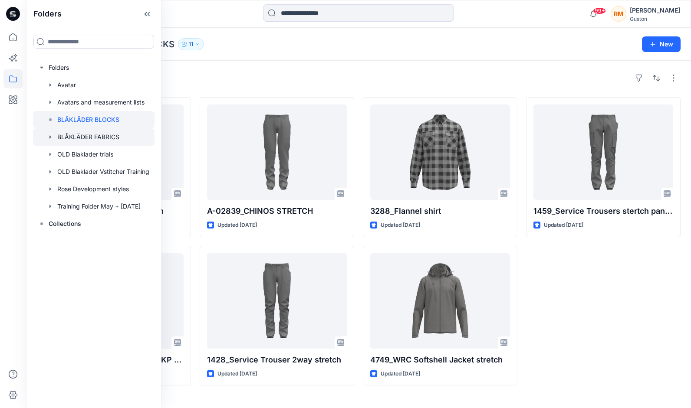 The height and width of the screenshot is (408, 691). What do you see at coordinates (599, 11) in the screenshot?
I see `span: 99+` at bounding box center [599, 11].